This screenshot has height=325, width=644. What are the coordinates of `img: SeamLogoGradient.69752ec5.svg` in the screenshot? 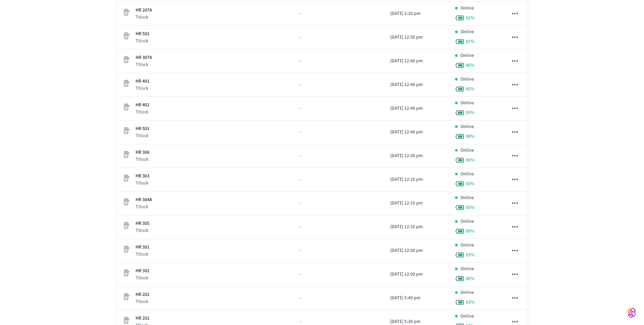 It's located at (632, 313).